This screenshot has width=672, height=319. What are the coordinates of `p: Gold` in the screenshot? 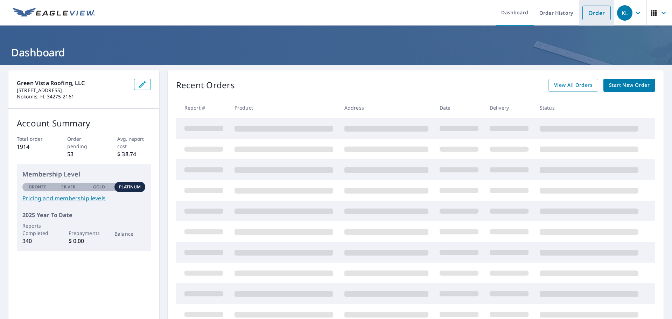 It's located at (99, 187).